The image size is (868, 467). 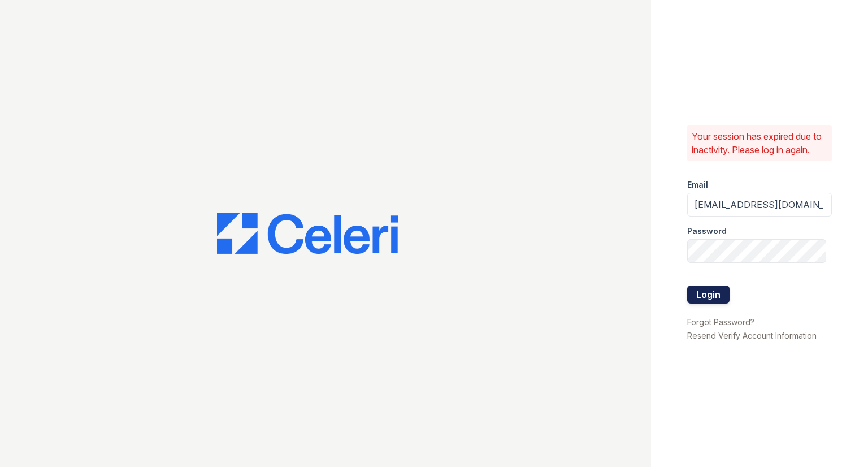 I want to click on img: CE_Logo_Blue-a8612792a0a2168367f1c8372b55b34899dd931a85d93a1a3d3e32e68fde9ad4.png, so click(x=307, y=234).